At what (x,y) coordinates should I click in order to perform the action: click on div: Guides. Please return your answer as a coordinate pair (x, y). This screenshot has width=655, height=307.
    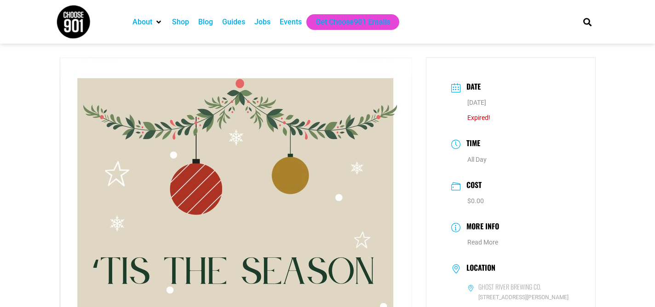
    Looking at the image, I should click on (234, 22).